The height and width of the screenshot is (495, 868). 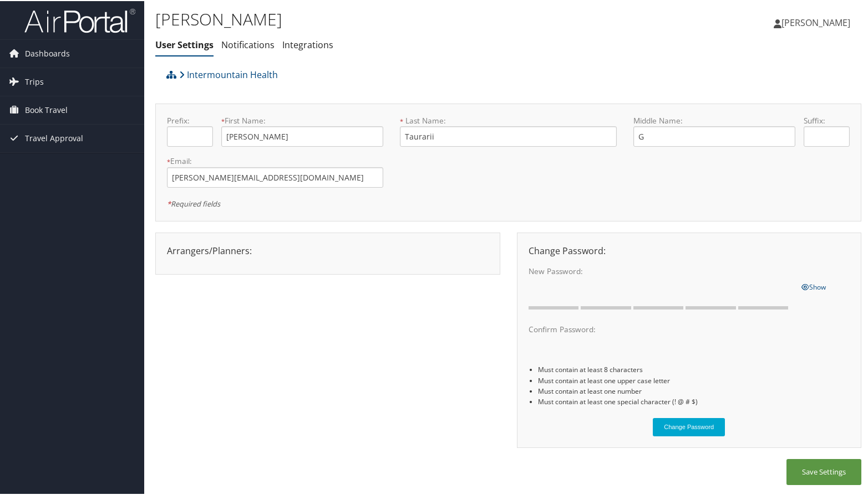 What do you see at coordinates (661, 270) in the screenshot?
I see `label: New Password:` at bounding box center [661, 270].